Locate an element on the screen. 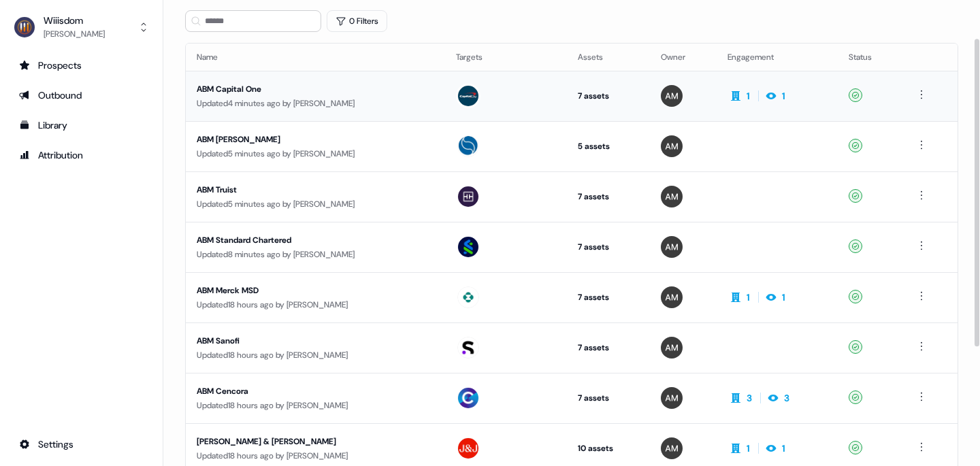 Image resolution: width=980 pixels, height=466 pixels. th: Engagement is located at coordinates (777, 57).